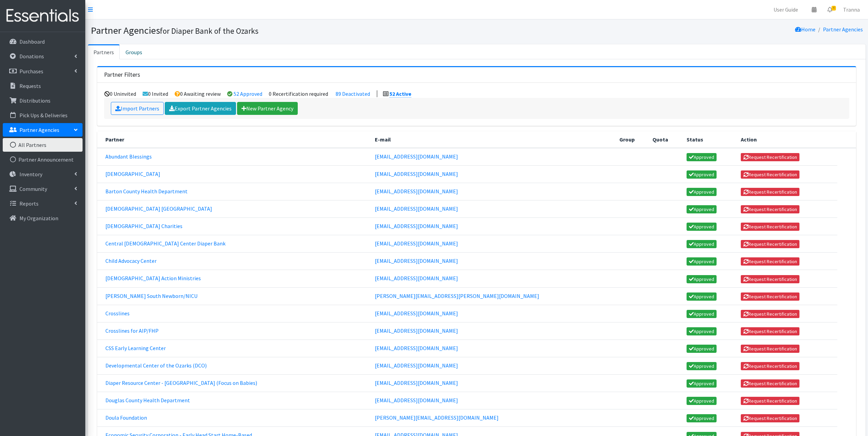 The image size is (868, 436). I want to click on a: My Organization, so click(42, 218).